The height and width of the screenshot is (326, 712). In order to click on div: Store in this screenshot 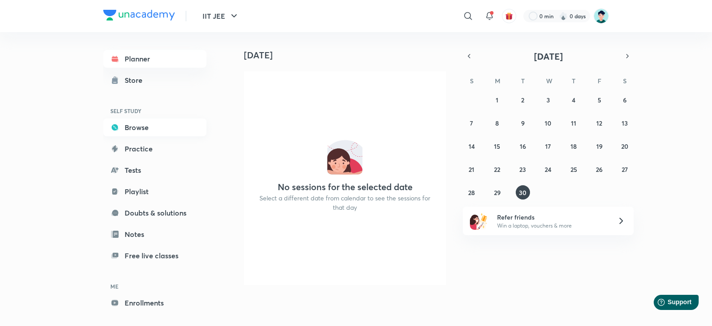, I will do `click(136, 80)`.